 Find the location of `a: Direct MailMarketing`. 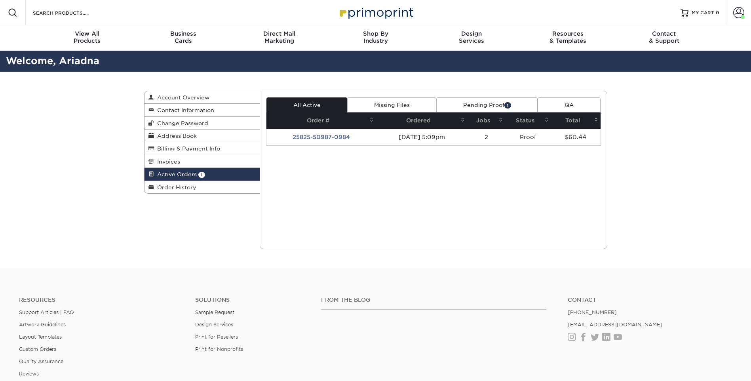

a: Direct MailMarketing is located at coordinates (279, 38).